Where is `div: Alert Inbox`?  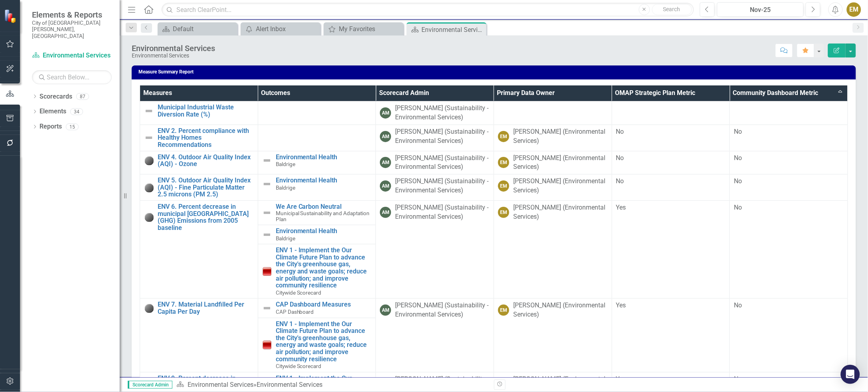 div: Alert Inbox is located at coordinates (287, 29).